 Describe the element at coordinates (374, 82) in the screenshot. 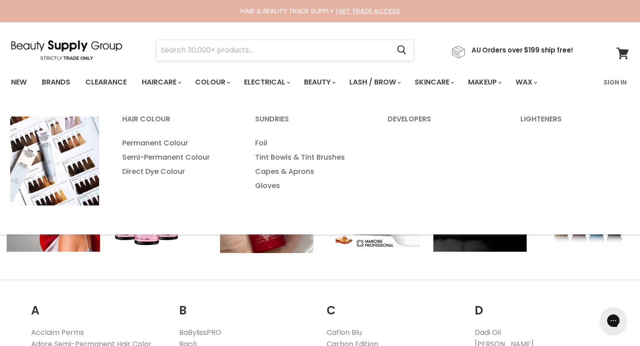

I see `a: Lash / Brow` at that location.